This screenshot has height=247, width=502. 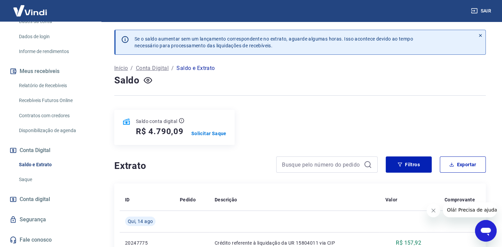 I want to click on a: Solicitar Saque, so click(x=209, y=134).